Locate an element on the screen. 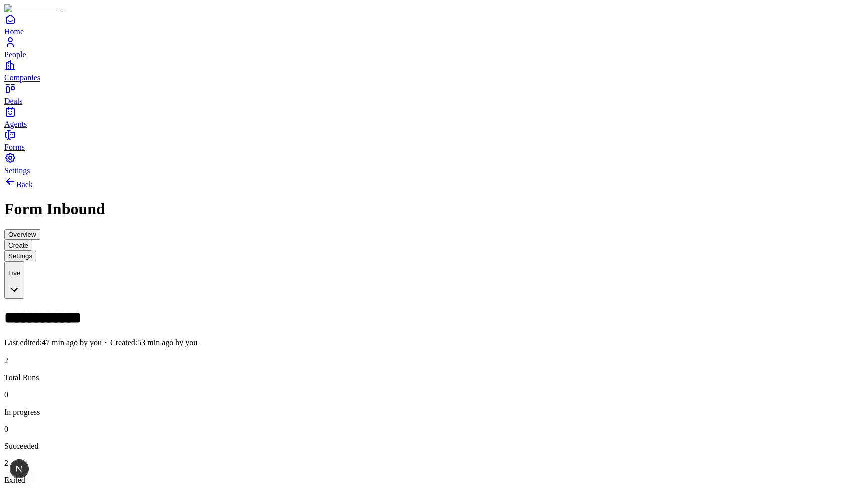  span: Settings is located at coordinates (17, 170).